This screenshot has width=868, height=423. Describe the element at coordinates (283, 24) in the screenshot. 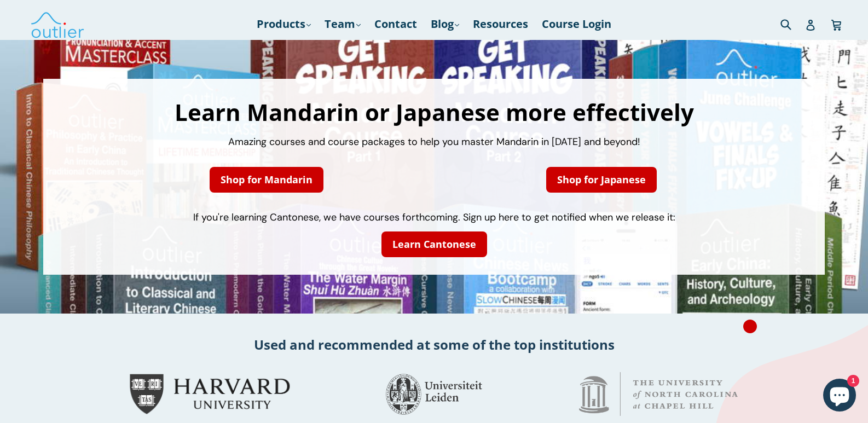

I see `a: Products` at that location.